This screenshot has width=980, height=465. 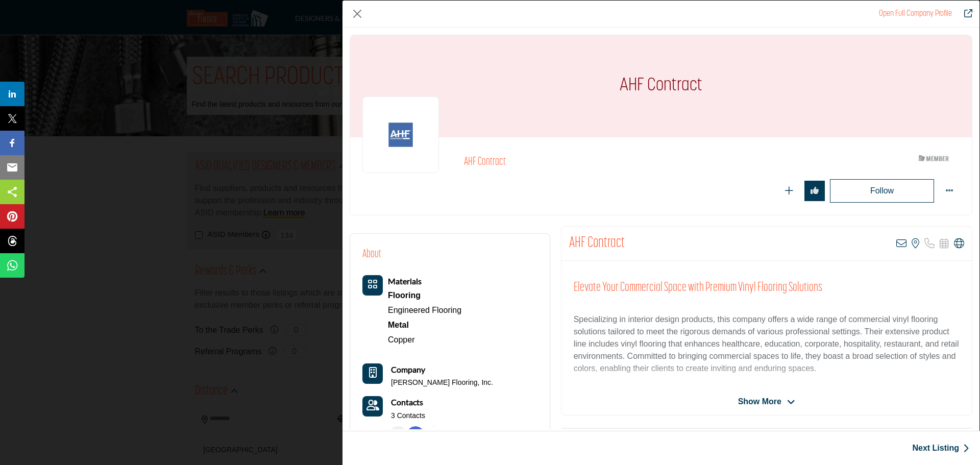 What do you see at coordinates (371, 254) in the screenshot?
I see `h2: About` at bounding box center [371, 254].